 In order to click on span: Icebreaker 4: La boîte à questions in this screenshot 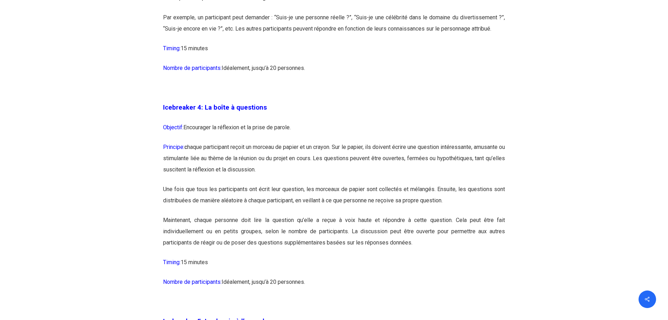, I will do `click(215, 107)`.